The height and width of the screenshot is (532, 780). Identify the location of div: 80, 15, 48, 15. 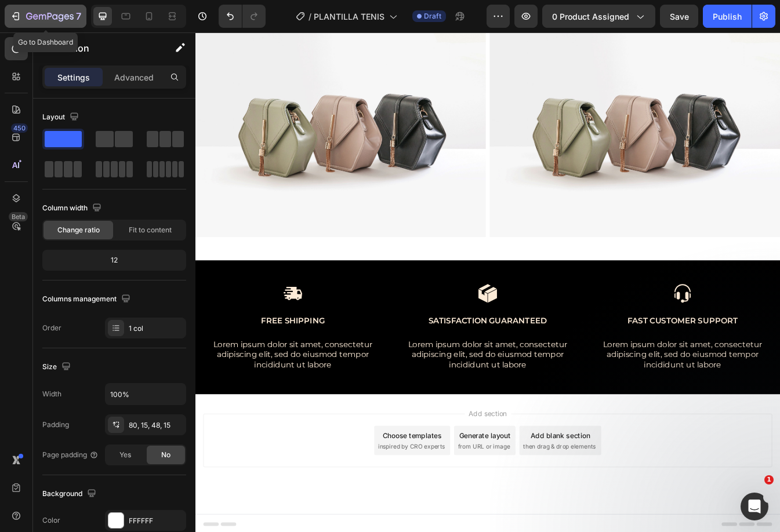
(156, 426).